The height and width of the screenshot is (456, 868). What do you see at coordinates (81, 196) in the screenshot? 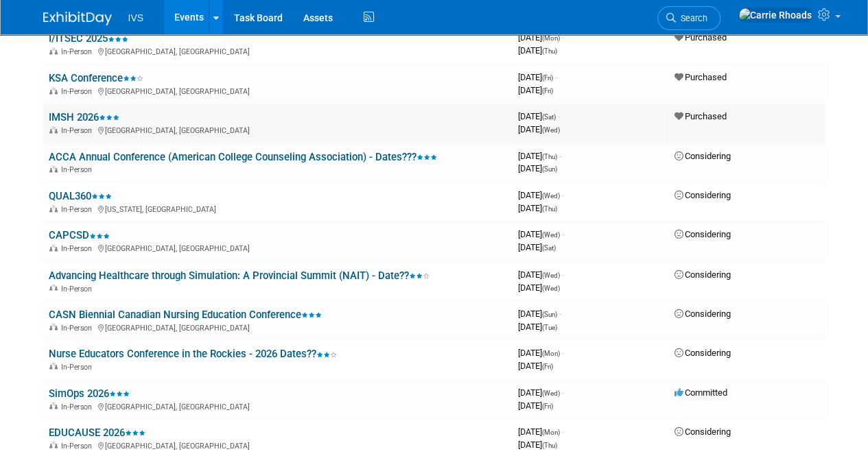
I see `a: QUAL360` at bounding box center [81, 196].